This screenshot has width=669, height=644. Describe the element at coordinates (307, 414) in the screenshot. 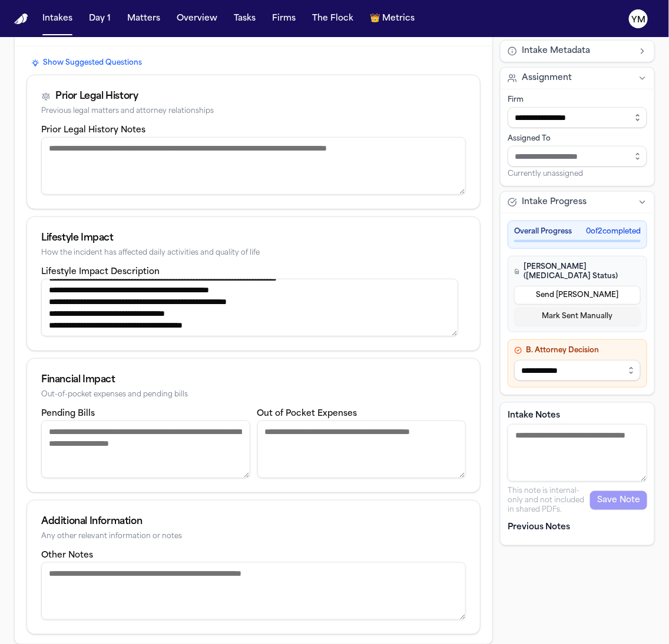

I see `label: Out of Pocket Expenses` at that location.